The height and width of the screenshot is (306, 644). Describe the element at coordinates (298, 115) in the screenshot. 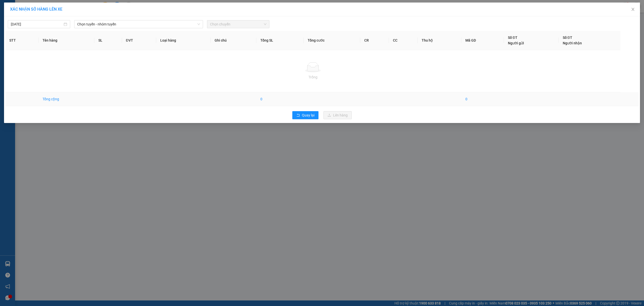

I see `span: rollback` at that location.